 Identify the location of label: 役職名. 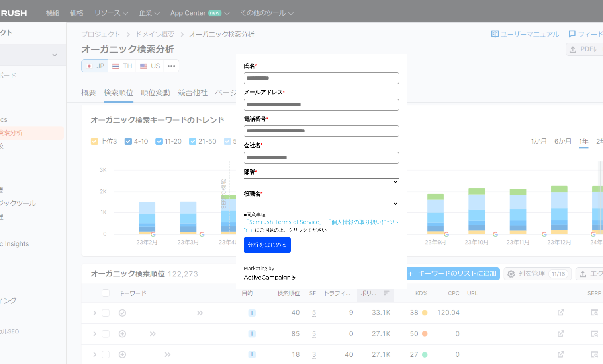
(321, 194).